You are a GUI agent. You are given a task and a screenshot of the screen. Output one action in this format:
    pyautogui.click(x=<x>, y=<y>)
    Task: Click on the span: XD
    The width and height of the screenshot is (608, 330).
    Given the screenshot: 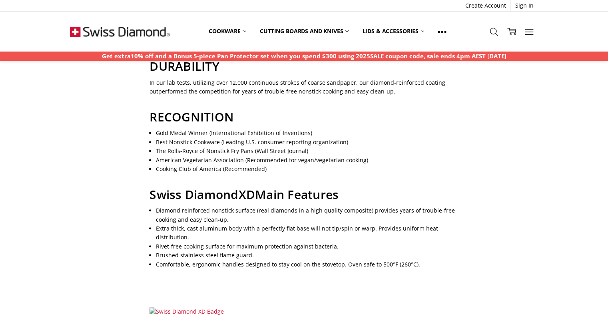 What is the action you would take?
    pyautogui.click(x=247, y=194)
    